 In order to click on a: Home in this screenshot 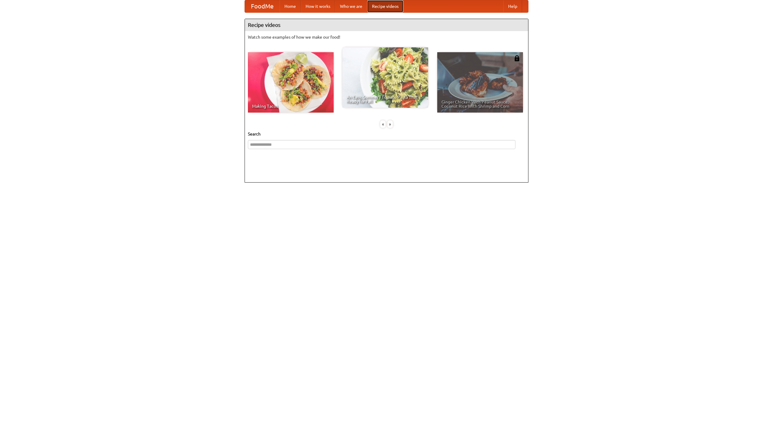, I will do `click(290, 6)`.